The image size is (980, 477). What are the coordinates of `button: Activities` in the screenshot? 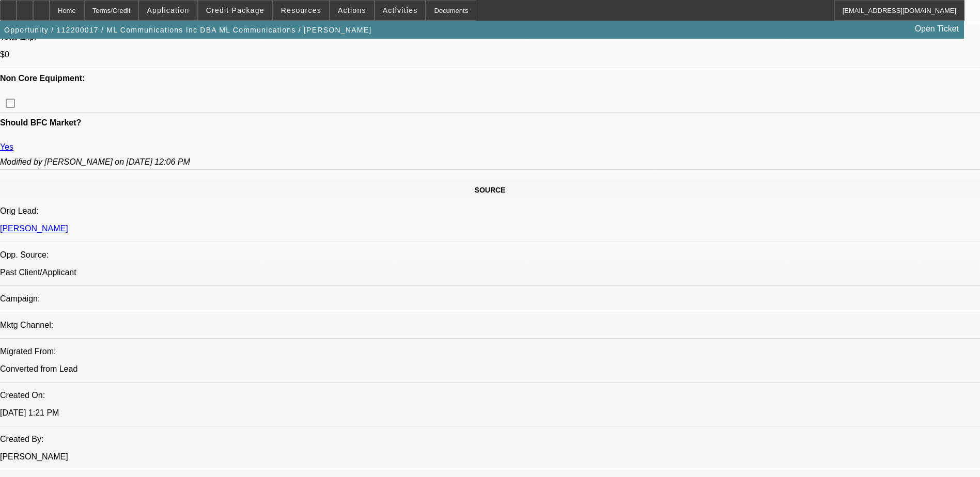 It's located at (400, 11).